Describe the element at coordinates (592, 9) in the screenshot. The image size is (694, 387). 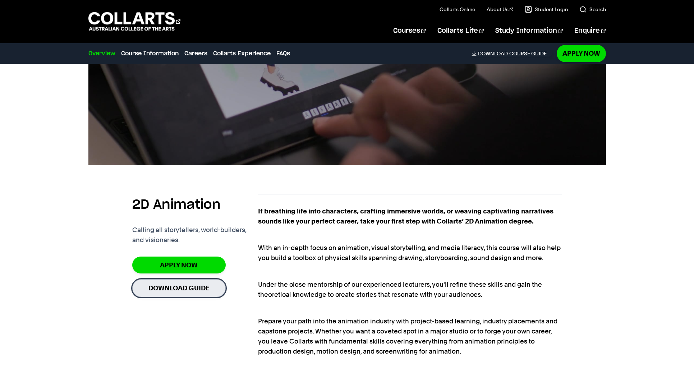
I see `a: Search` at that location.